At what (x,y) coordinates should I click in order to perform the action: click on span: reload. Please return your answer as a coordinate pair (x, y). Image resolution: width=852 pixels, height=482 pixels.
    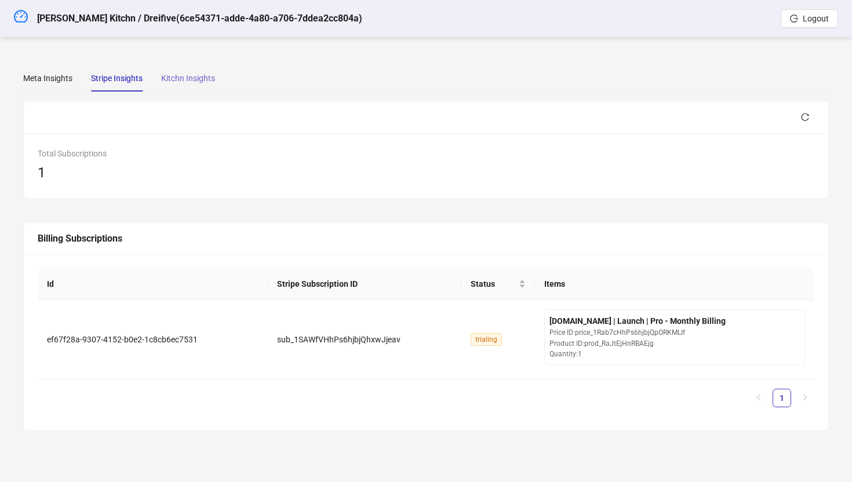
    Looking at the image, I should click on (805, 117).